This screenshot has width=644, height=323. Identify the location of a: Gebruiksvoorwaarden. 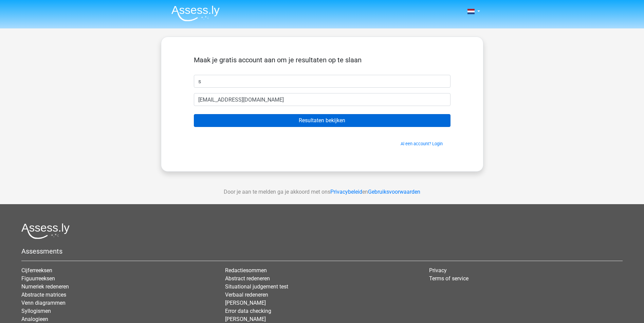
(394, 192).